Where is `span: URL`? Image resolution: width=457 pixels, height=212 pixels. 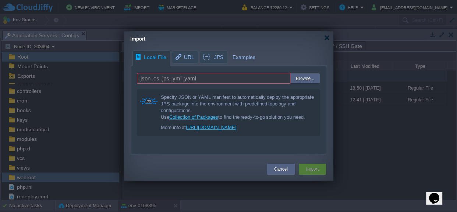
span: URL is located at coordinates (185, 57).